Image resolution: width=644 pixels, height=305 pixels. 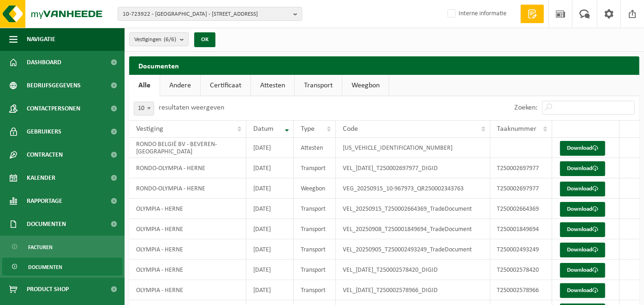 I want to click on span: Navigatie, so click(x=41, y=39).